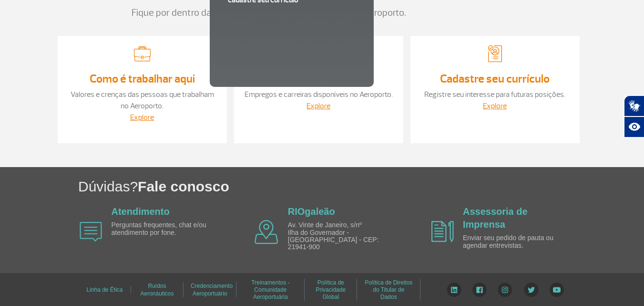 The width and height of the screenshot is (644, 306). What do you see at coordinates (388, 290) in the screenshot?
I see `a: Política de Direitos do Titular de Dados` at bounding box center [388, 290].